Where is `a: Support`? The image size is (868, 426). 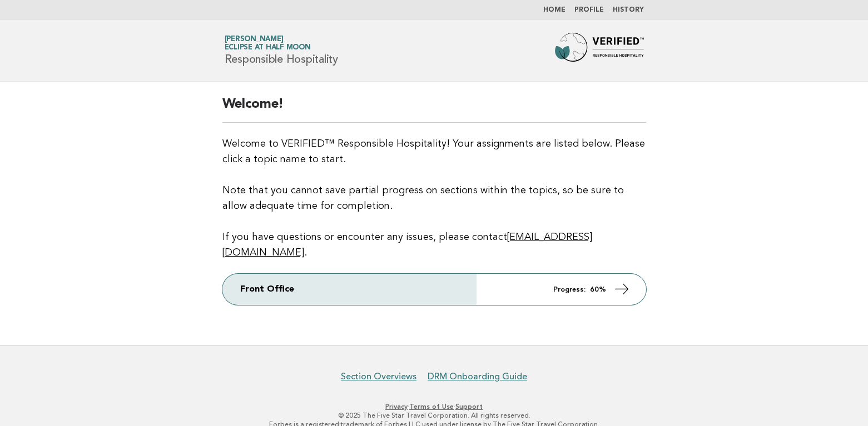 a: Support is located at coordinates (468, 407).